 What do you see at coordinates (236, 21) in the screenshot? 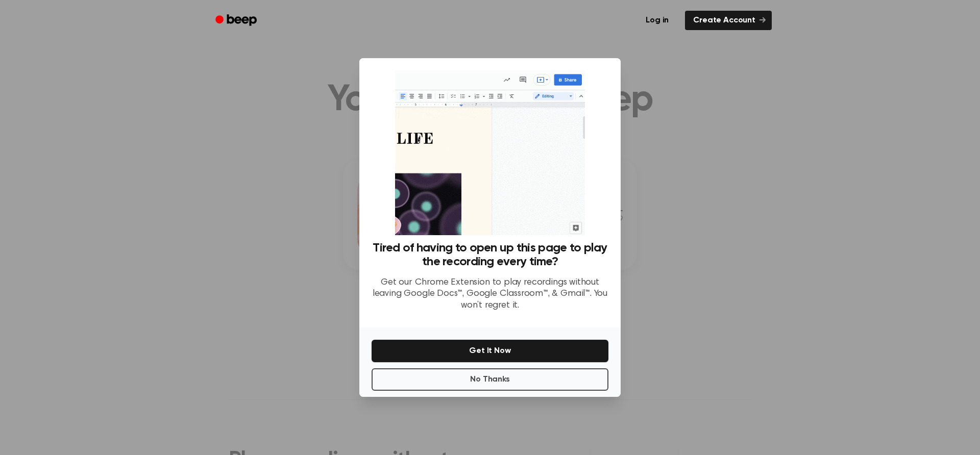
I see `a: Beep` at bounding box center [236, 21].